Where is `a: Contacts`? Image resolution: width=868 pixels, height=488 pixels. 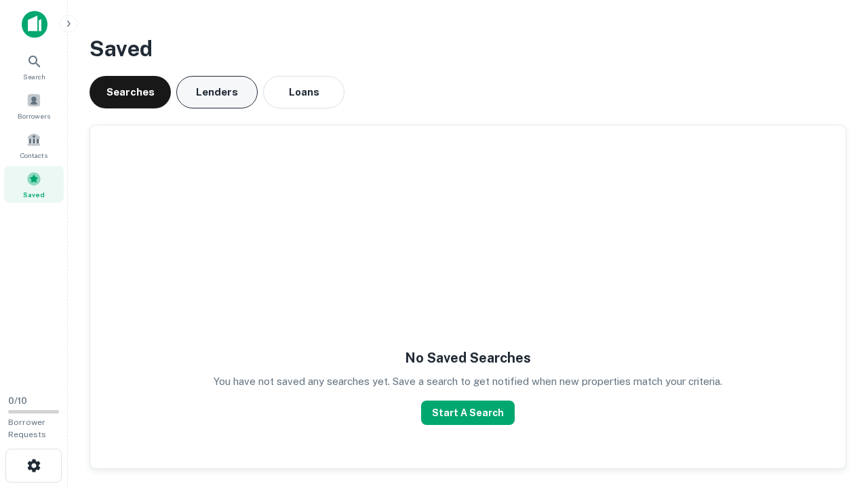 a: Contacts is located at coordinates (34, 145).